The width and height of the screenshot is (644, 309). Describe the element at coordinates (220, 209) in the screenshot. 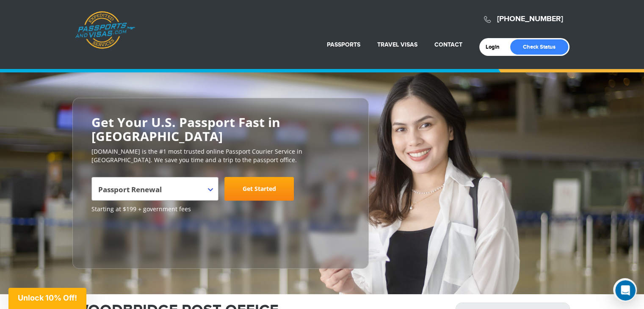

I see `span: Starting at $199 + government fees` at that location.